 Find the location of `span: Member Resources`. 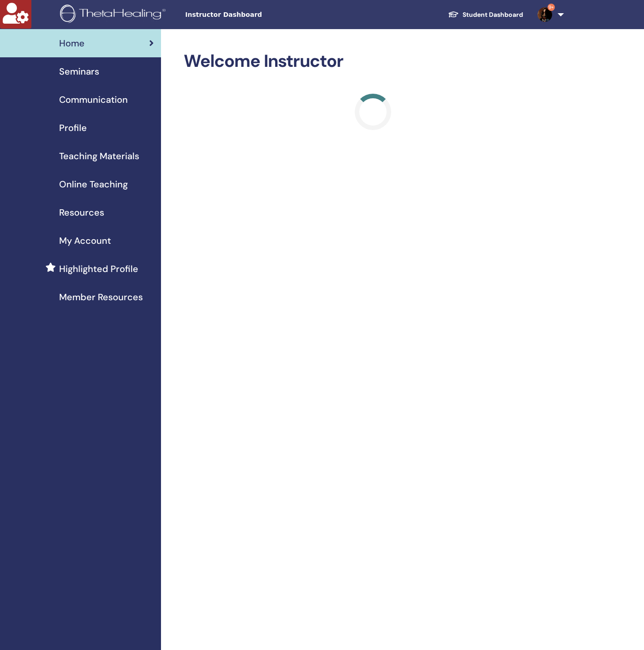

span: Member Resources is located at coordinates (101, 297).